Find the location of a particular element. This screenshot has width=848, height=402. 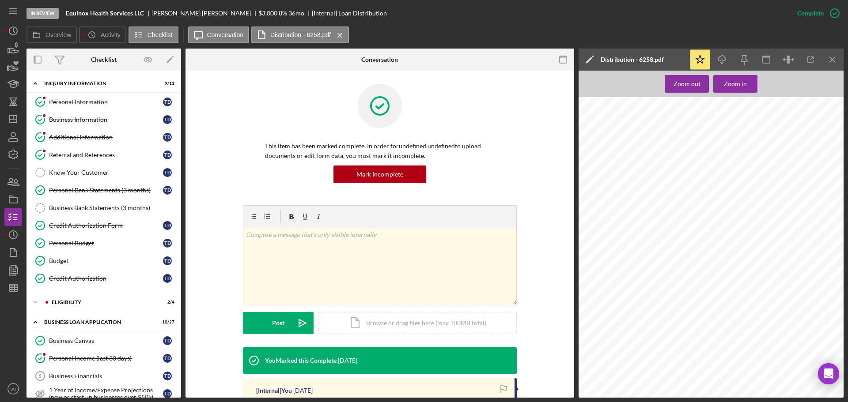

div: Complete is located at coordinates (811, 13).